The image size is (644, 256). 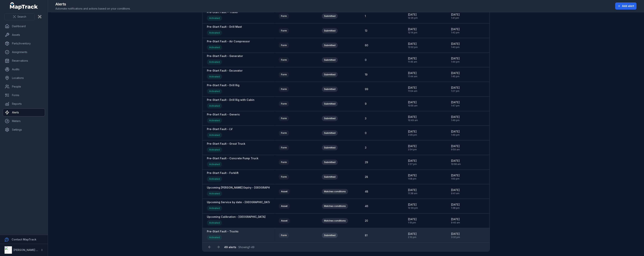 I want to click on span: 9:41 am, so click(x=455, y=194).